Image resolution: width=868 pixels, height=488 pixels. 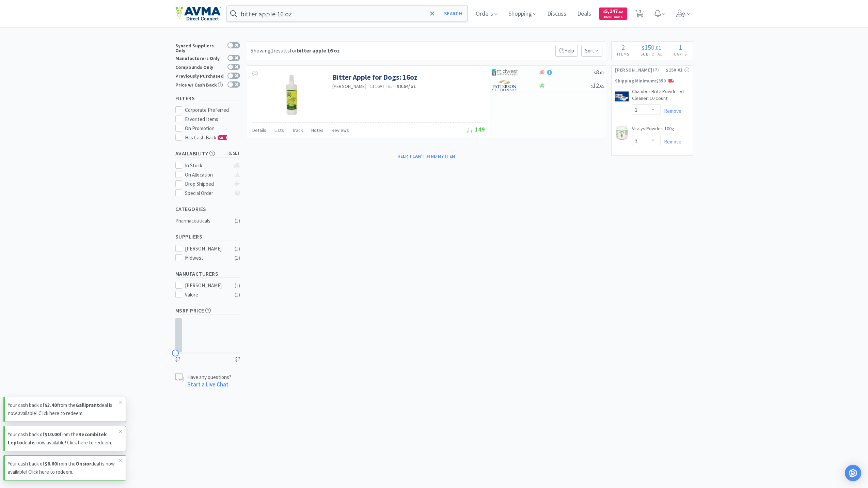 What do you see at coordinates (347, 14) in the screenshot?
I see `input: Search by item, sku, manufacturer, ingredient, size...` at bounding box center [347, 14].